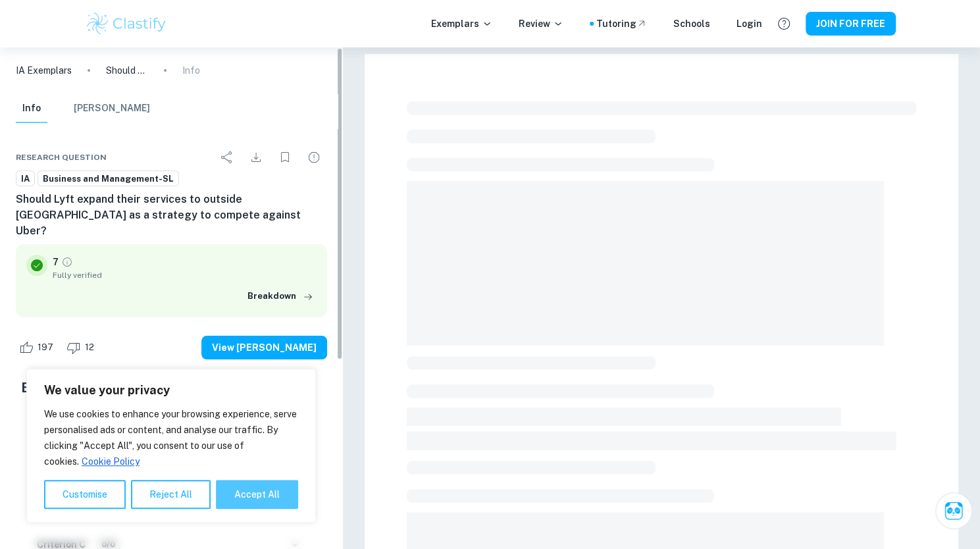 Image resolution: width=980 pixels, height=549 pixels. I want to click on span: Business and Management-SL, so click(108, 179).